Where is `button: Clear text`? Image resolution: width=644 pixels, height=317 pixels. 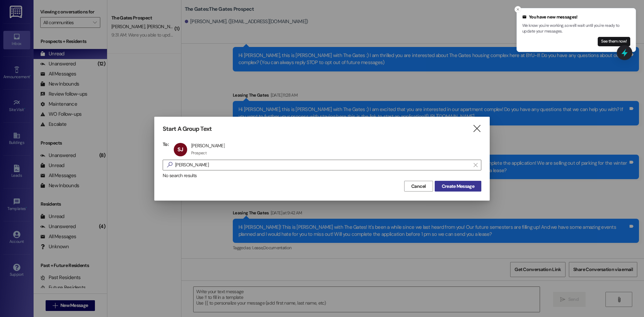
button: Clear text is located at coordinates (476, 165).